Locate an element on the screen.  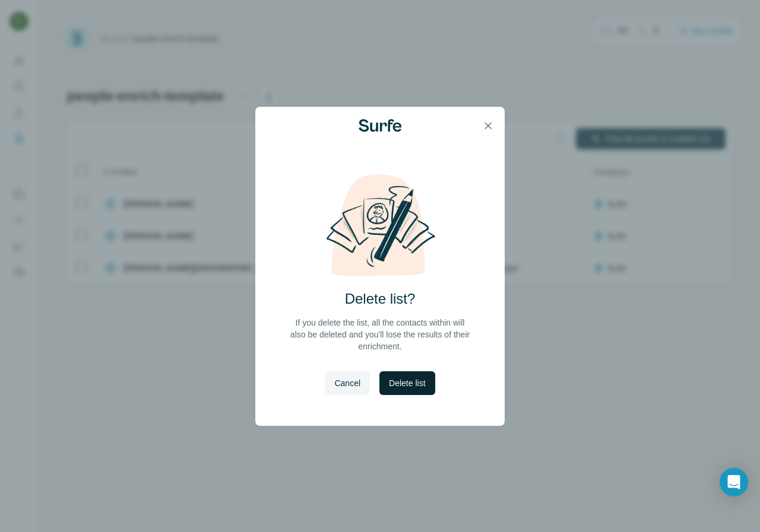
button: Delete list is located at coordinates (407, 383).